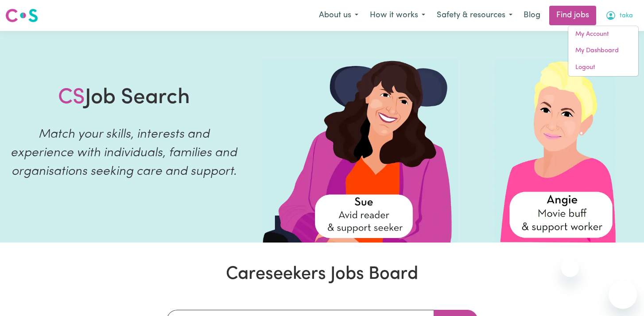  I want to click on span: CS, so click(71, 98).